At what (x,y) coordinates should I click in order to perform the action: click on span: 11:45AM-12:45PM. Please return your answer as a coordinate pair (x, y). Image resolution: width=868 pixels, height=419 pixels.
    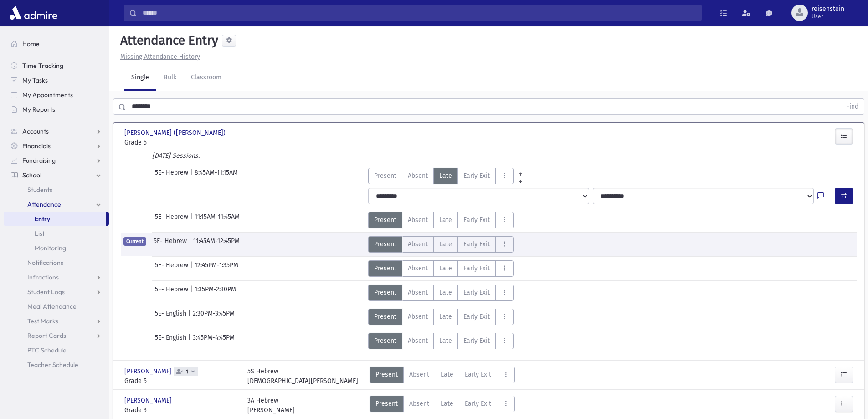
    Looking at the image, I should click on (217, 245).